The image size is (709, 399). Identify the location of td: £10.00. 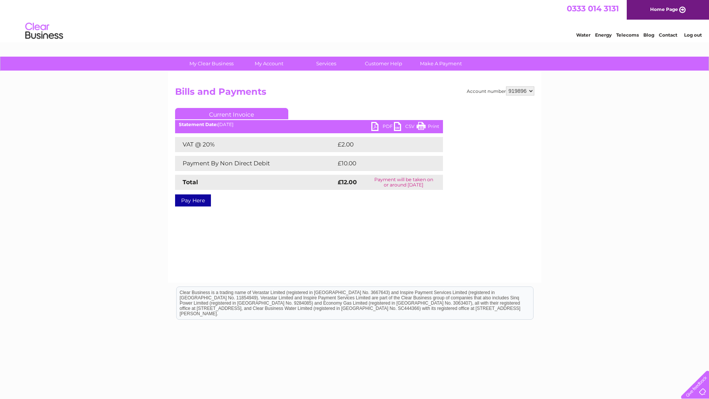
(382, 163).